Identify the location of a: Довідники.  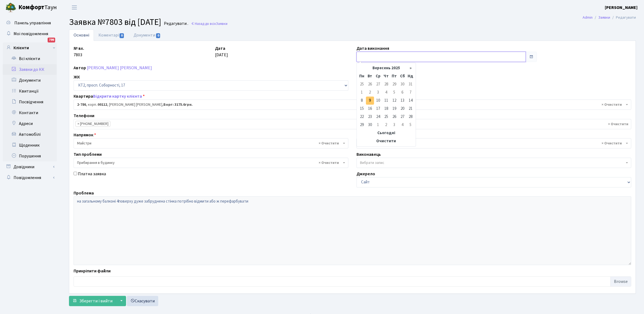
(30, 167).